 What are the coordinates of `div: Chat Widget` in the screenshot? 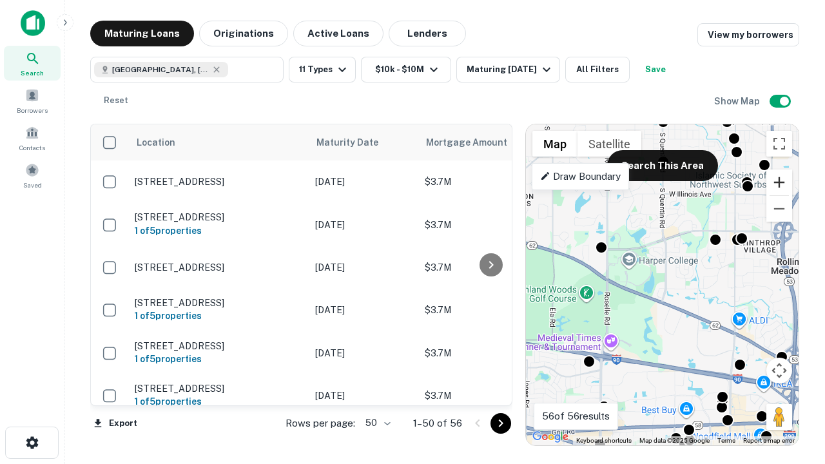 It's located at (793, 392).